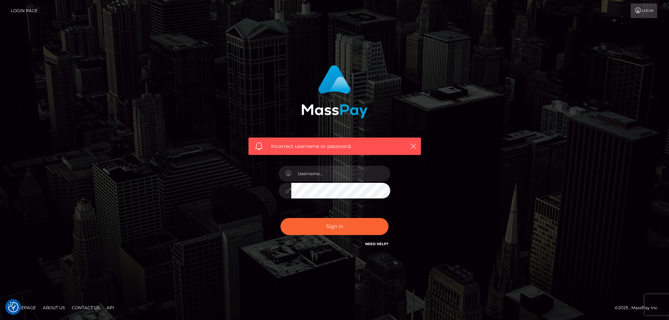  I want to click on a: Login, so click(644, 11).